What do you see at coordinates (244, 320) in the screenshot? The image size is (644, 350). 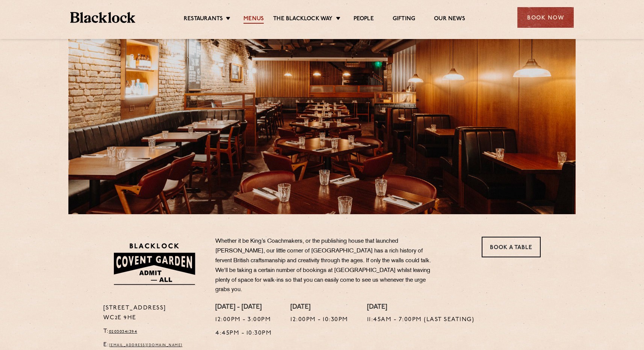 I see `p: 12:00pm - 3:00pm` at bounding box center [244, 320].